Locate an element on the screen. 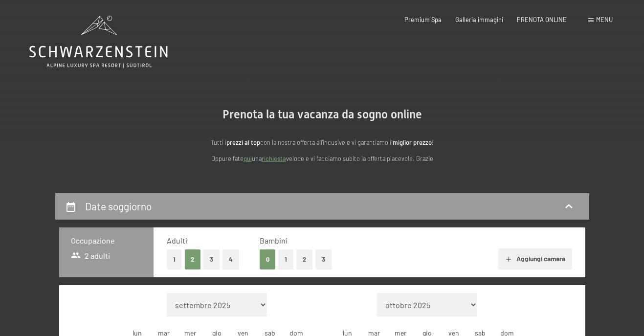 Image resolution: width=644 pixels, height=336 pixels. a: richiesta is located at coordinates (274, 158).